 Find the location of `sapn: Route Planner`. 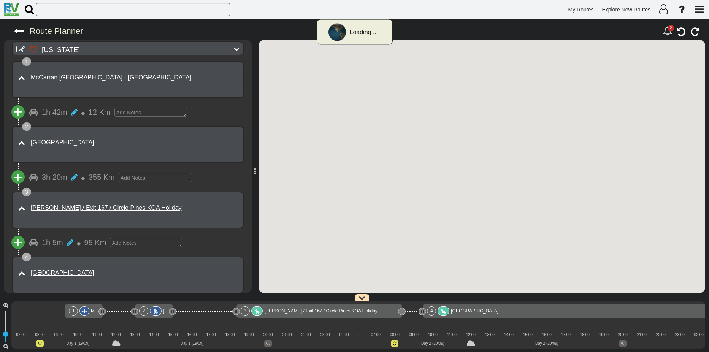

sapn: Route Planner is located at coordinates (56, 31).